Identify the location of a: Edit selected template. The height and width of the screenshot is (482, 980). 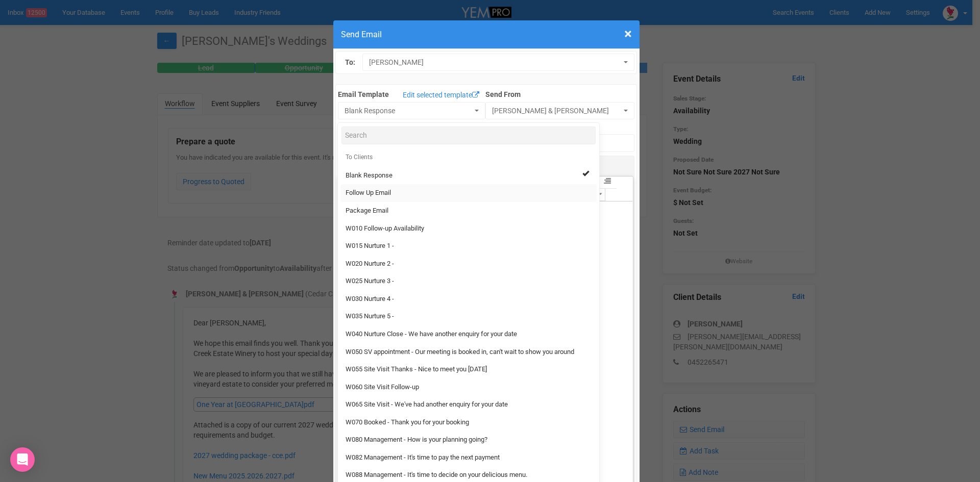
(441, 95).